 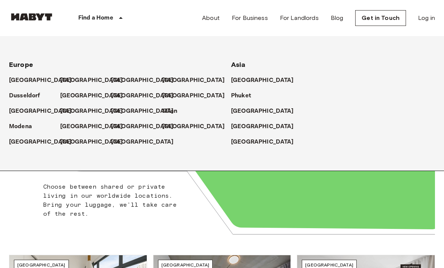 I want to click on p: Find a Home, so click(x=96, y=18).